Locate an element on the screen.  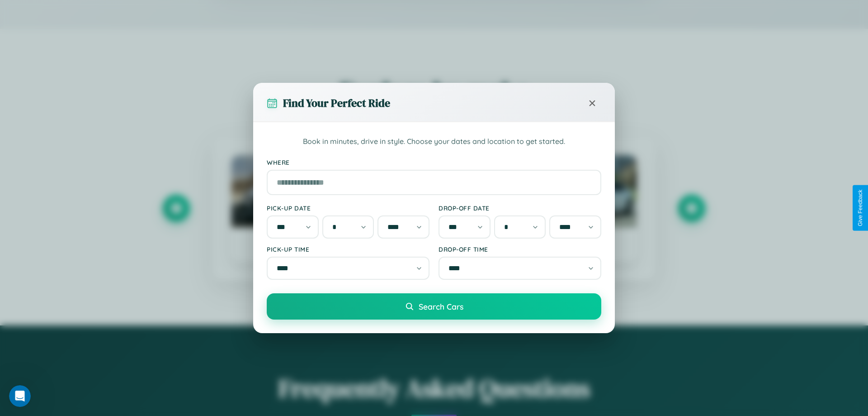
p: Book in minutes, drive in style. Choose your dates and location to get started. is located at coordinates (434, 141).